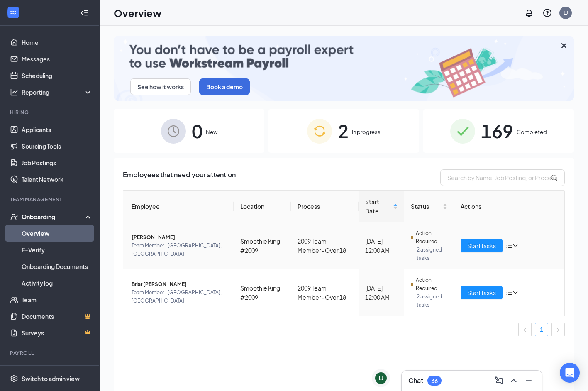 The width and height of the screenshot is (588, 391). I want to click on button: ComposeMessage, so click(499, 381).